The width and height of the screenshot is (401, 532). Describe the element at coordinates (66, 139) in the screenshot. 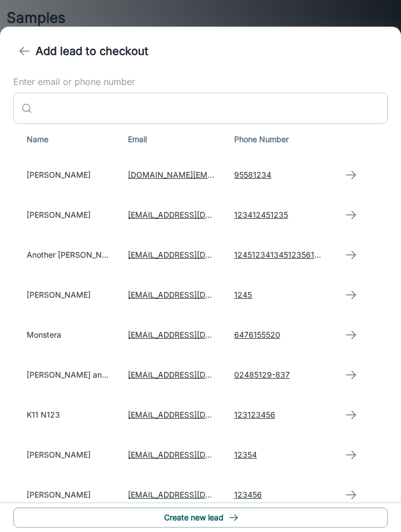

I see `th: Name` at that location.